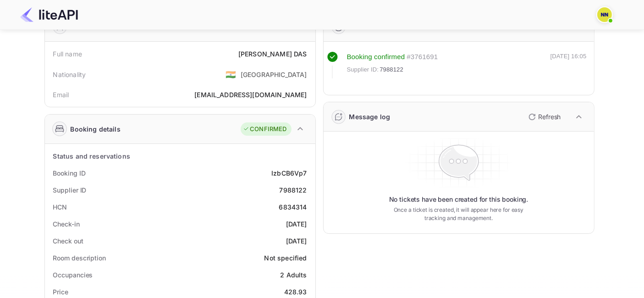  What do you see at coordinates (296, 292) in the screenshot?
I see `div: 428.93` at bounding box center [296, 292].